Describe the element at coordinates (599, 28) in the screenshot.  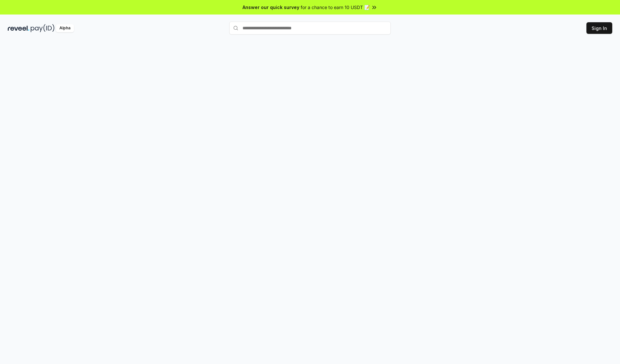
I see `button: Sign In` at that location.